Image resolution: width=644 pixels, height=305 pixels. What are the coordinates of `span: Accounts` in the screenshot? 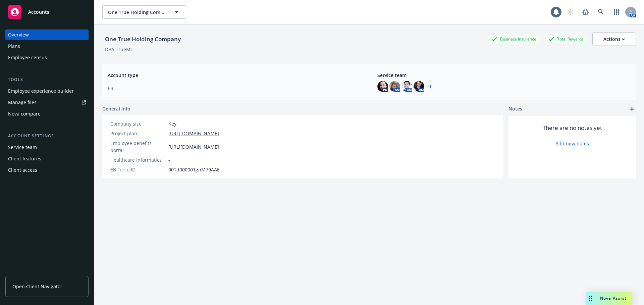 It's located at (38, 12).